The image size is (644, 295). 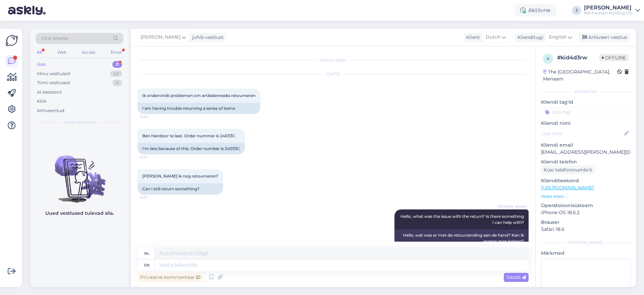 What do you see at coordinates (535, 11) in the screenshot?
I see `div: Aktiivne` at bounding box center [535, 11].